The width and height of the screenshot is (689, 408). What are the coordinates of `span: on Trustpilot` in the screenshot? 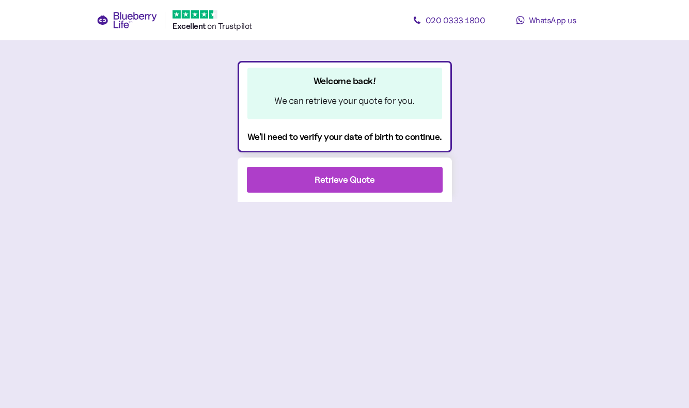 It's located at (229, 26).